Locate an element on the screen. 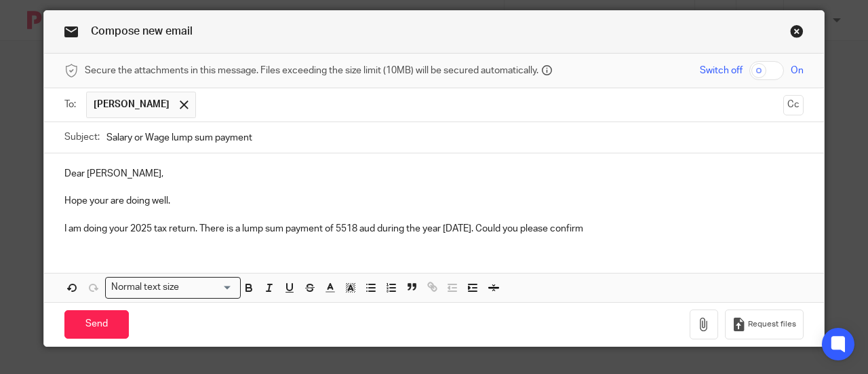 The width and height of the screenshot is (868, 374). span: Request files is located at coordinates (772, 324).